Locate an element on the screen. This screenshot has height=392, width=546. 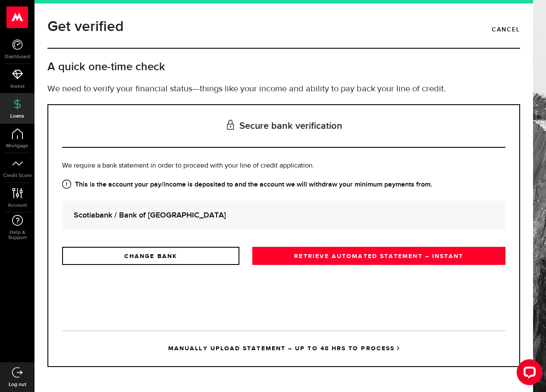
a: CHANGE BANK is located at coordinates (151, 256).